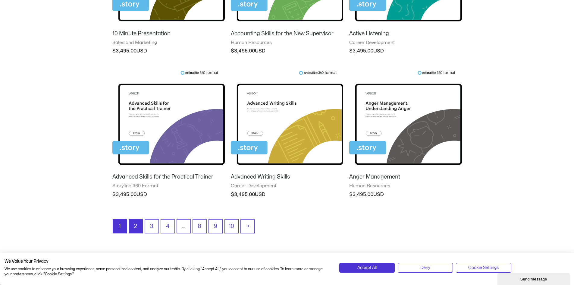 The height and width of the screenshot is (285, 574). Describe the element at coordinates (200, 226) in the screenshot. I see `a: Page 8` at that location.